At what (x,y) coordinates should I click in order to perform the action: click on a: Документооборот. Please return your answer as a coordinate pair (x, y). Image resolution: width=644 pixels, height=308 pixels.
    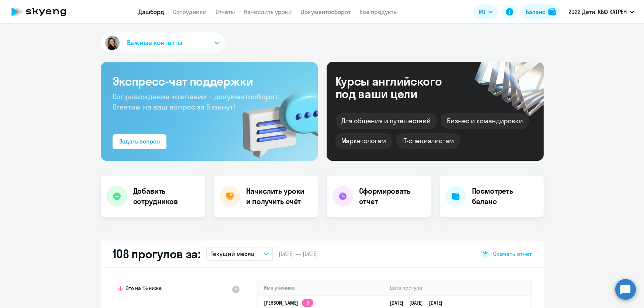
    Looking at the image, I should click on (325, 12).